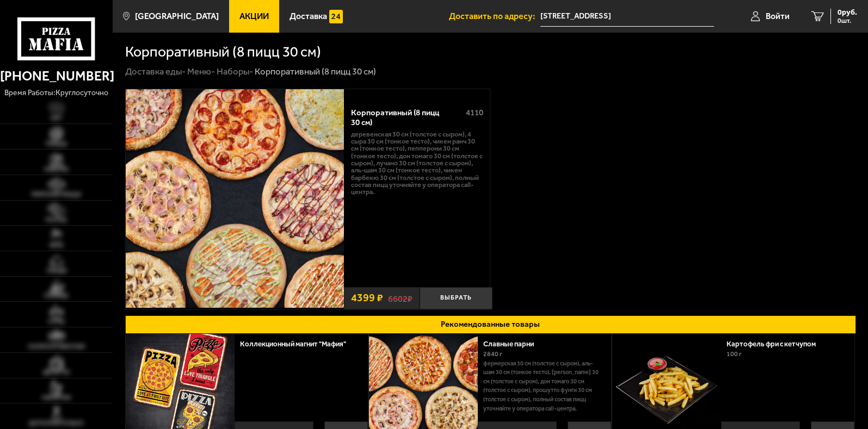  I want to click on img: 15daf4d41897b9f0e9f617042186c801.svg, so click(336, 16).